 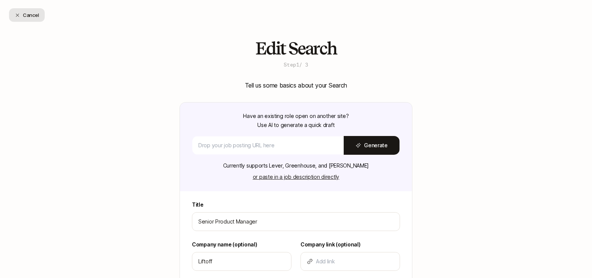 What do you see at coordinates (296, 48) in the screenshot?
I see `h2: Edit Search` at bounding box center [296, 48].